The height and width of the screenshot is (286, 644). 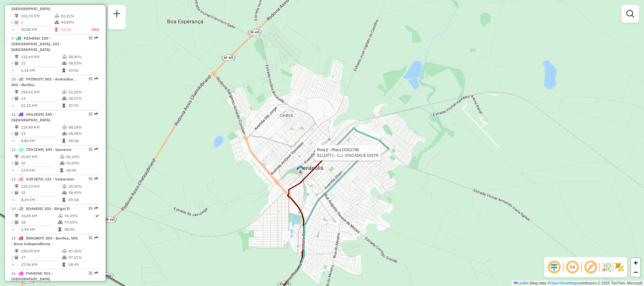 I want to click on span: ENN2B07, so click(x=34, y=238).